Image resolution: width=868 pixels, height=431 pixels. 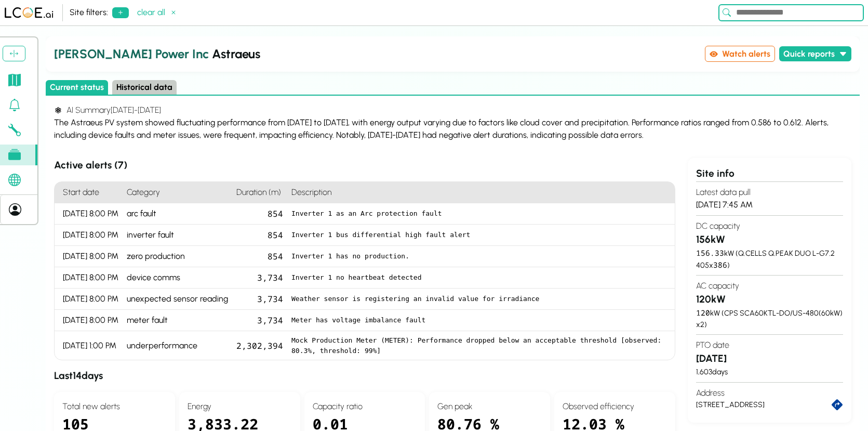 What do you see at coordinates (769, 345) in the screenshot?
I see `h4: PTO date` at bounding box center [769, 345].